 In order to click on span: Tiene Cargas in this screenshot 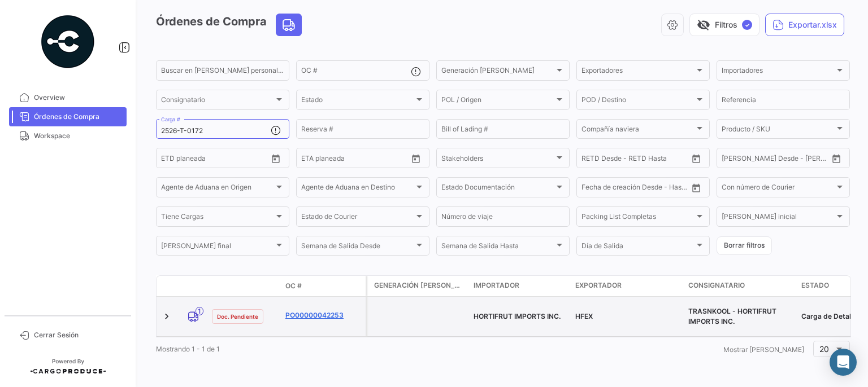, I will do `click(218, 219)`.